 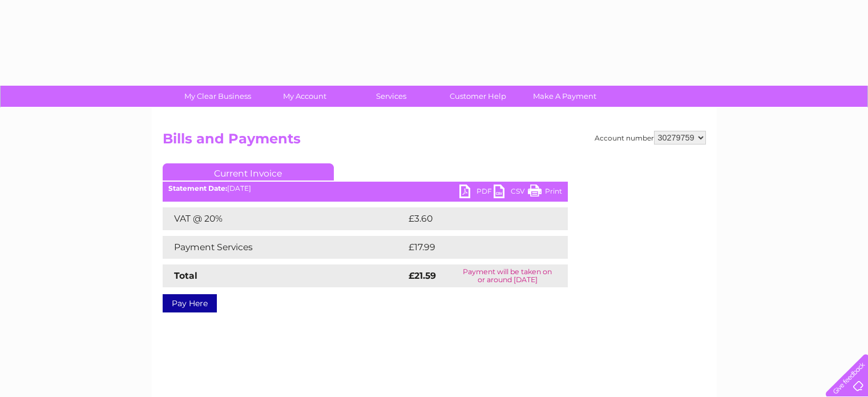 I want to click on a: CSV, so click(x=511, y=192).